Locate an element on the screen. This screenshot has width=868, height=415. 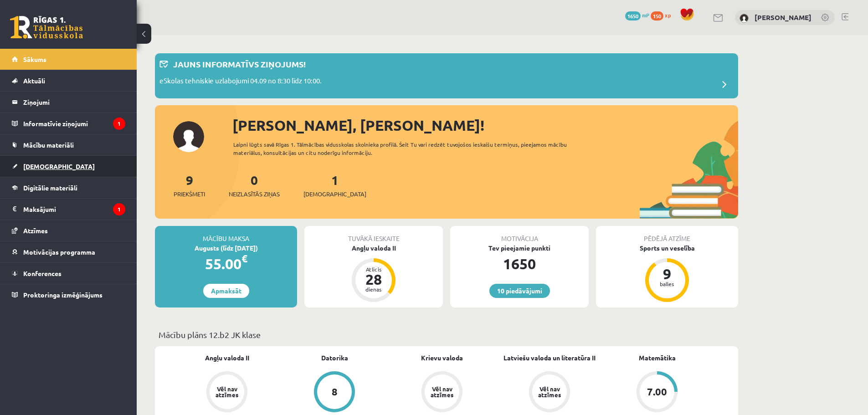
div: 1650 is located at coordinates (519, 264).